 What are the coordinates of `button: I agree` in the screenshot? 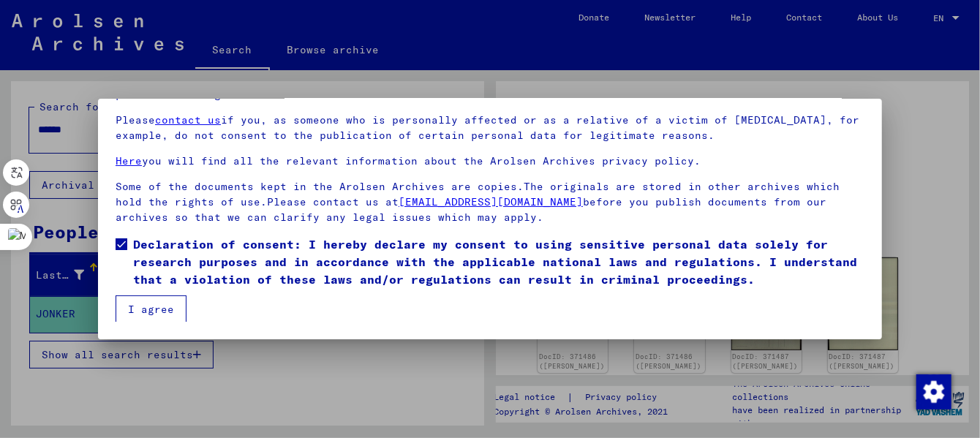 It's located at (151, 310).